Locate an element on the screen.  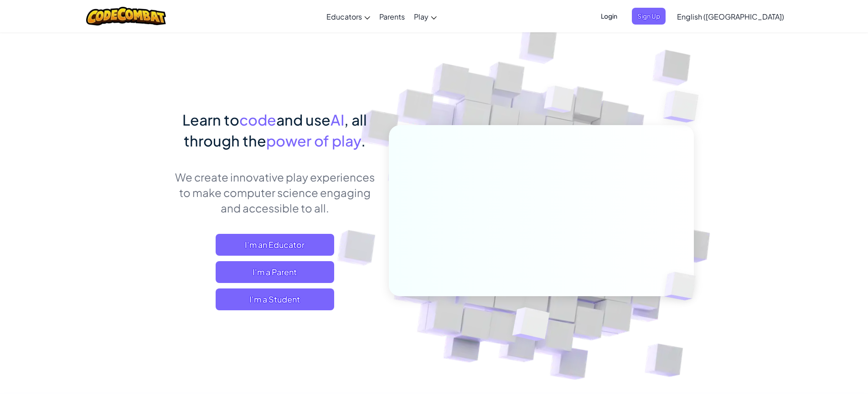
button: Login is located at coordinates (609, 16).